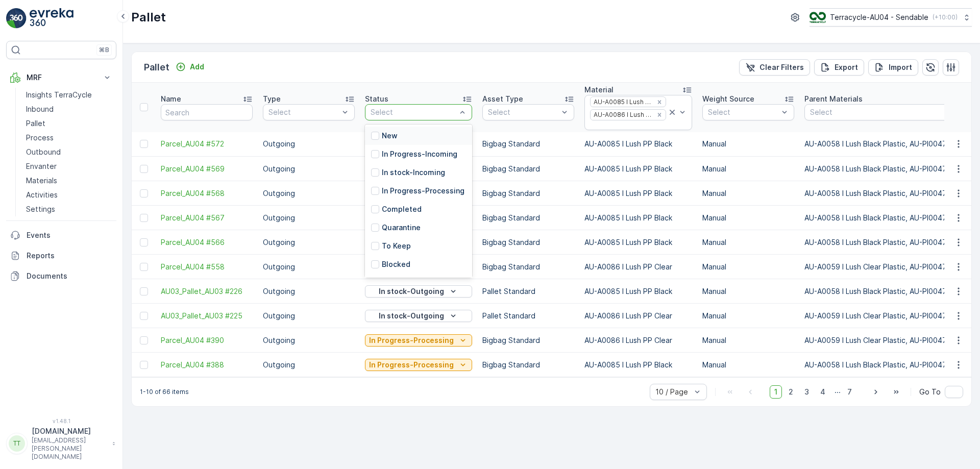 Image resolution: width=980 pixels, height=469 pixels. Describe the element at coordinates (62, 421) in the screenshot. I see `span: v 1.48.1` at that location.